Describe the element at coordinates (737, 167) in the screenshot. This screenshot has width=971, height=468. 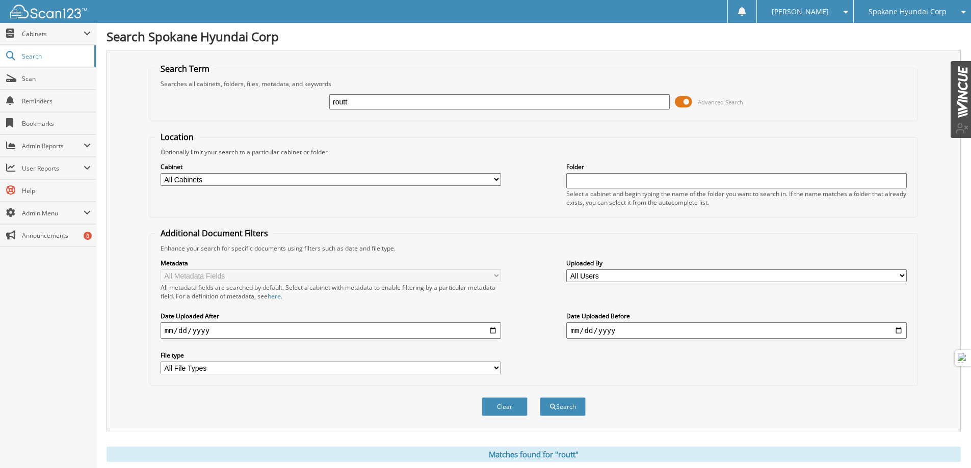
I see `label: Folder` at that location.